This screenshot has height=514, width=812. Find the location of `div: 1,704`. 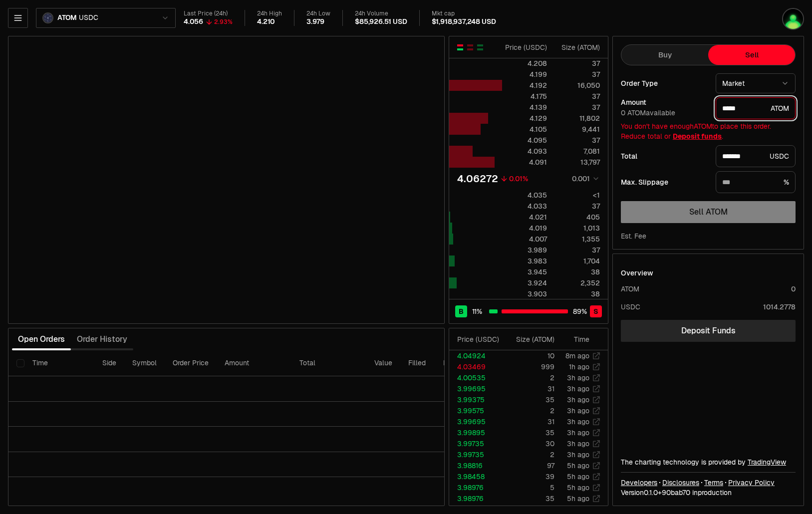

div: 1,704 is located at coordinates (577, 261).